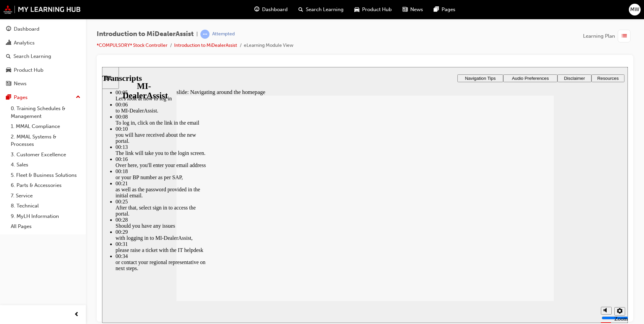 The width and height of the screenshot is (644, 324). I want to click on div: Attempted, so click(223, 34).